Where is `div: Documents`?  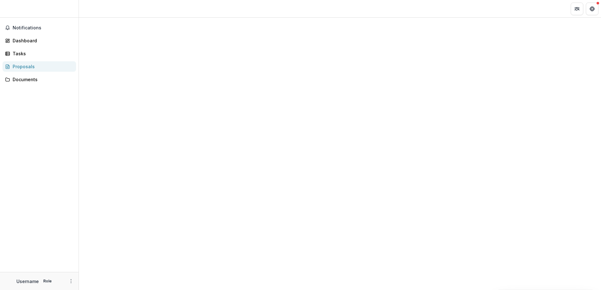
div: Documents is located at coordinates (42, 79).